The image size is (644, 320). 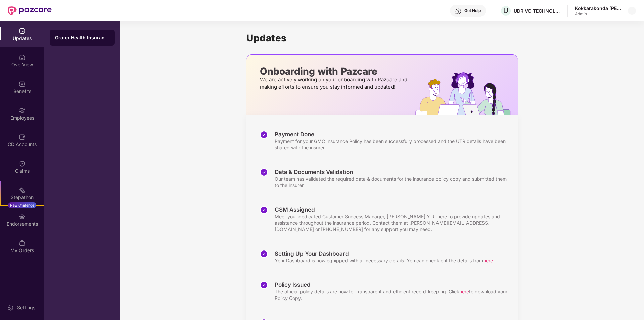 I want to click on div: Payment Done, so click(x=392, y=135).